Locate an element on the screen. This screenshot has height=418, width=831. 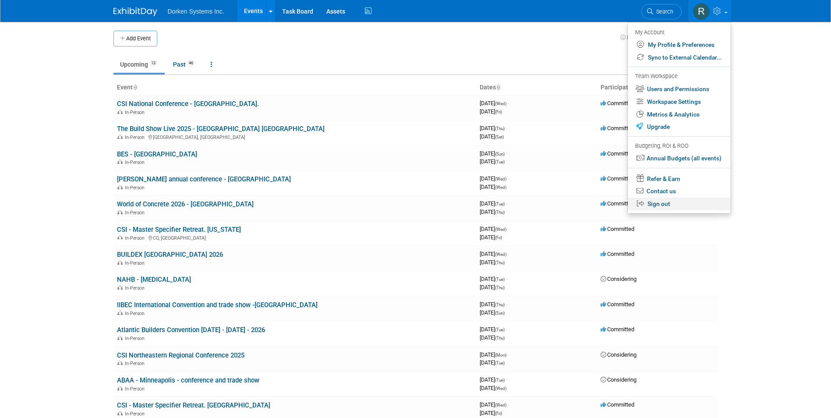
a: My Profile & Preferences is located at coordinates (679, 45).